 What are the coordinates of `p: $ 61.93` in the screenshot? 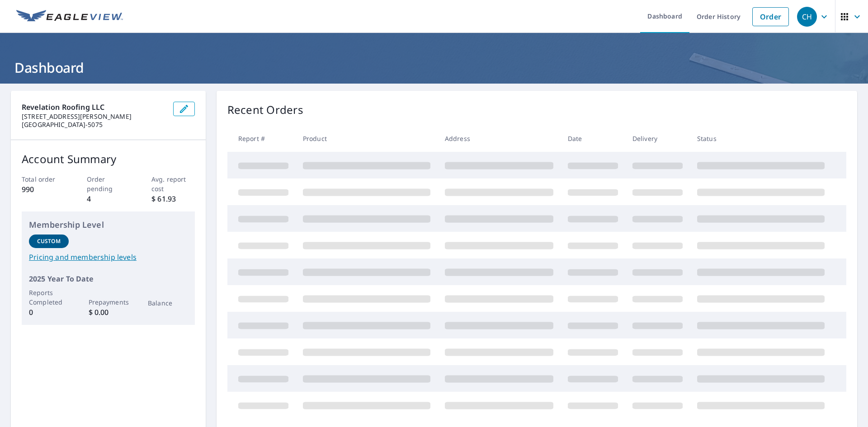 It's located at (173, 199).